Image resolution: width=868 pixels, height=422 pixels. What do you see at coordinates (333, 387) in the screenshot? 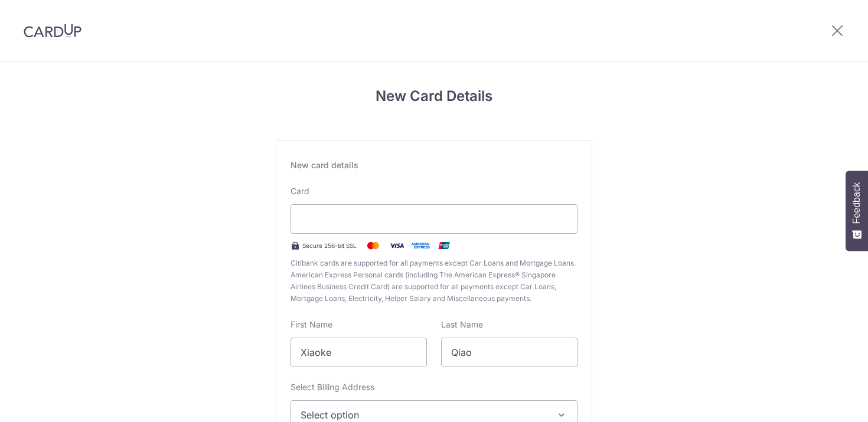
I see `label: Select Billing Address` at bounding box center [333, 387].